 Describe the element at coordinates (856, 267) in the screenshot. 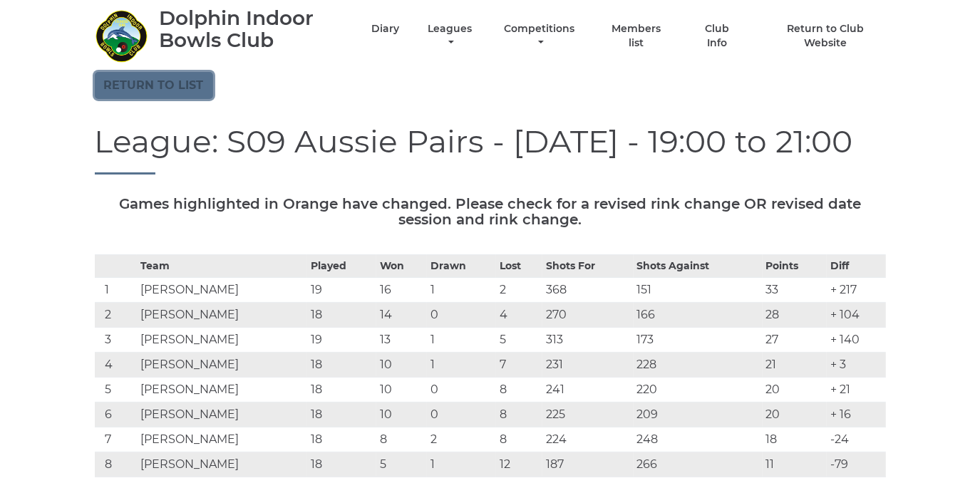

I see `th: Diff` at that location.